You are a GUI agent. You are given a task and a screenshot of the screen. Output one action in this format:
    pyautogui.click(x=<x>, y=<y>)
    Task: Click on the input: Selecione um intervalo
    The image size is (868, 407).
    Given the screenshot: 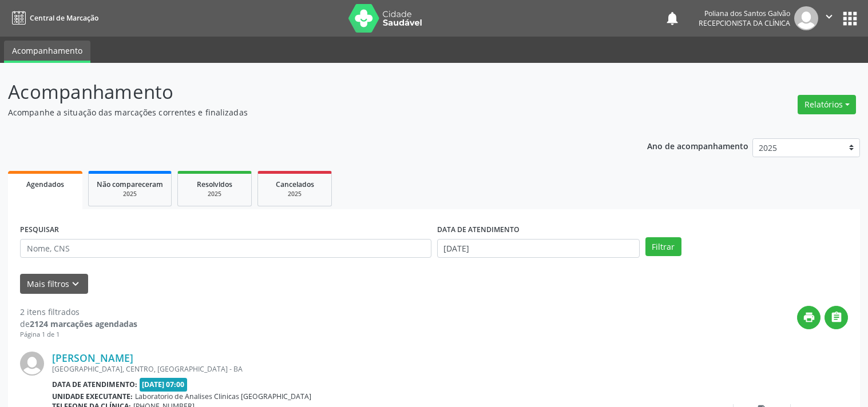 What is the action you would take?
    pyautogui.click(x=539, y=248)
    